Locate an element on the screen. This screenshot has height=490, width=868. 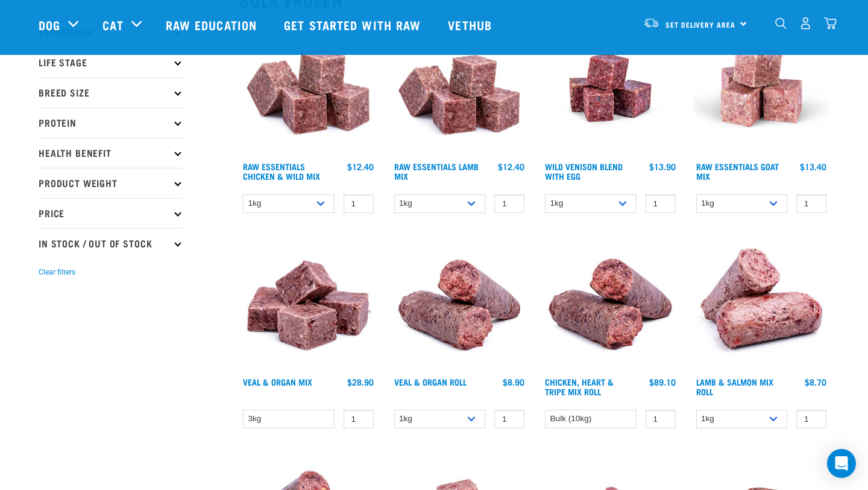
a: Raw Essentials Chicken & Wild Mix is located at coordinates (282, 171).